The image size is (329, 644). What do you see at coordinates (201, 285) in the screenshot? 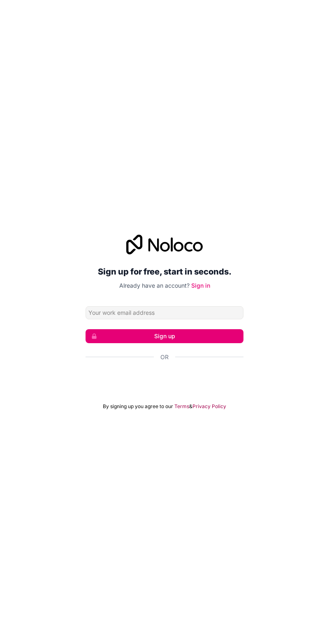
I see `a: Sign in` at bounding box center [201, 285].